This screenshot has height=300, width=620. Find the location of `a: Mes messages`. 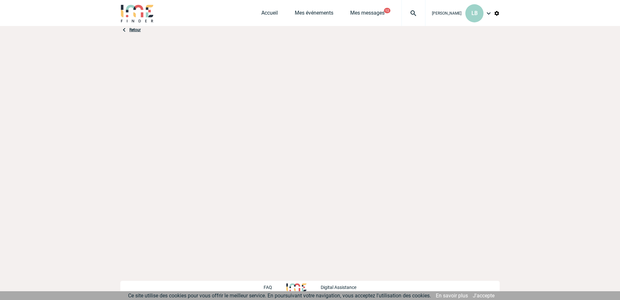

a: Mes messages is located at coordinates (367, 14).